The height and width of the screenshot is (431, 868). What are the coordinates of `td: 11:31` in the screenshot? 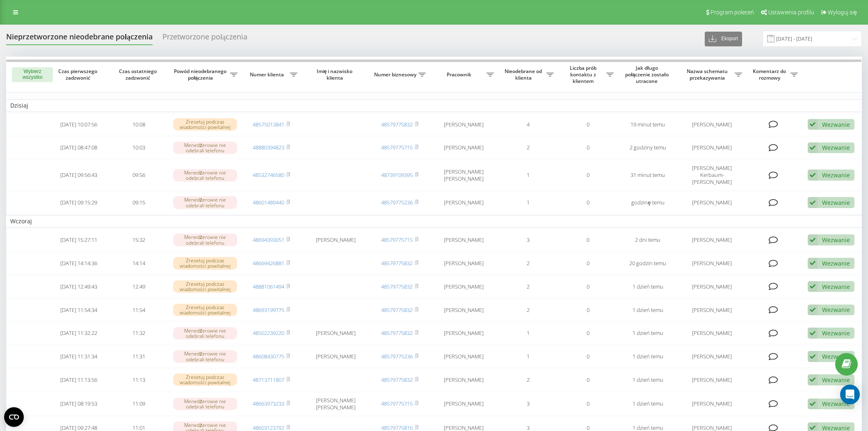 It's located at (139, 356).